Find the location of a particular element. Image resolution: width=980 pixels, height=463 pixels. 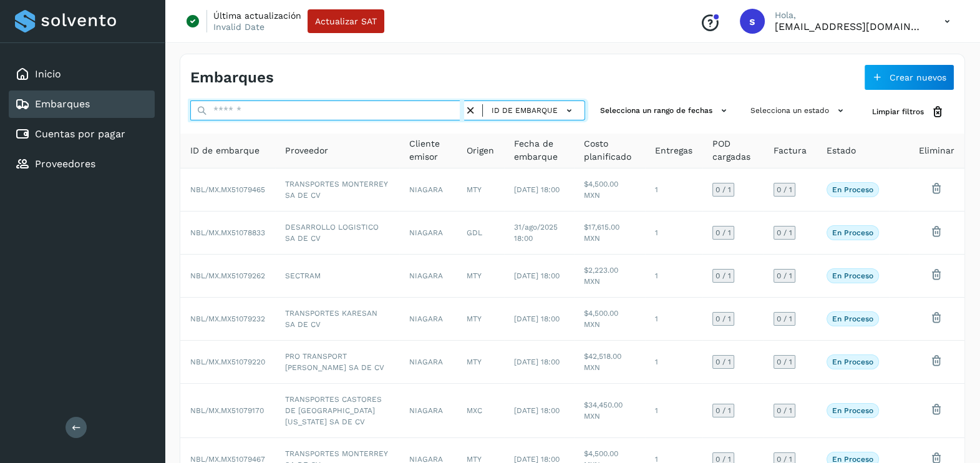

span: NBL/MX.MX51079465 is located at coordinates (228, 189).